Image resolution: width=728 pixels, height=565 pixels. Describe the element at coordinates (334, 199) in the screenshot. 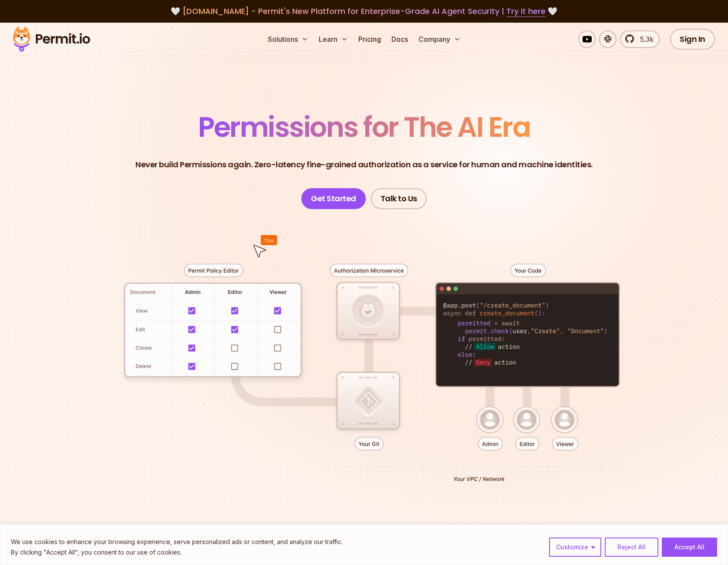

I see `a: Get Started` at that location.